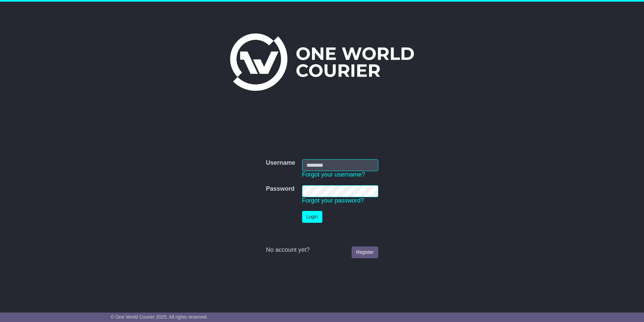 The image size is (644, 322). Describe the element at coordinates (280, 163) in the screenshot. I see `label: Username` at that location.